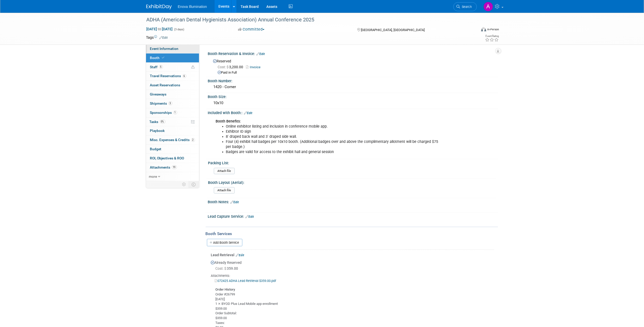 This screenshot has height=327, width=644. Describe the element at coordinates (175, 112) in the screenshot. I see `span: 1` at that location.